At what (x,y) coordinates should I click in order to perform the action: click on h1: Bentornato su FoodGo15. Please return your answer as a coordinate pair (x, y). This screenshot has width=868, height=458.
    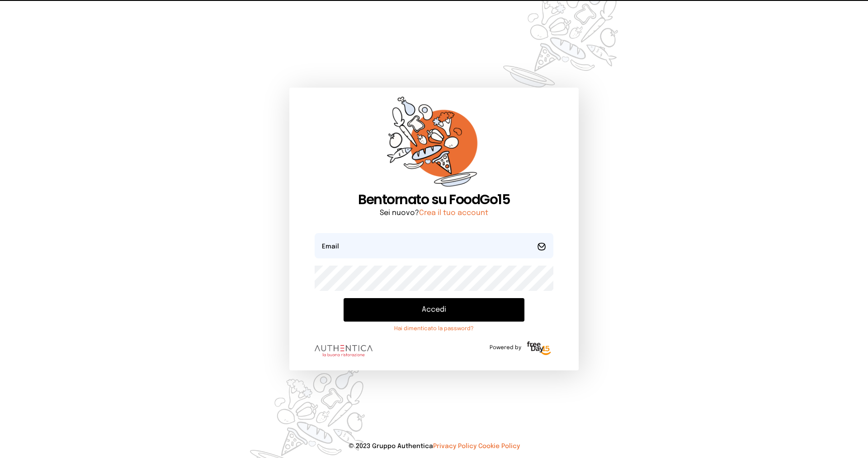
    Looking at the image, I should click on (434, 200).